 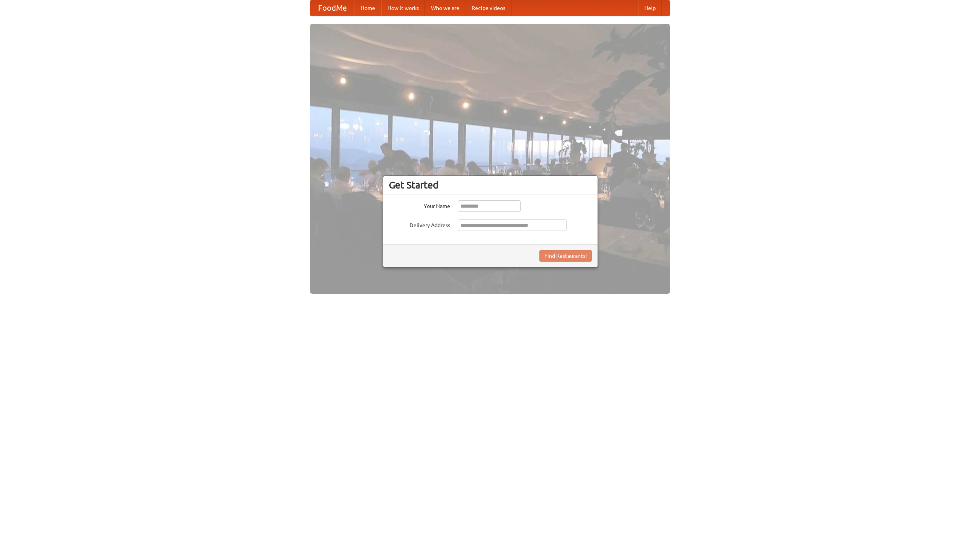 I want to click on a: Home, so click(x=368, y=8).